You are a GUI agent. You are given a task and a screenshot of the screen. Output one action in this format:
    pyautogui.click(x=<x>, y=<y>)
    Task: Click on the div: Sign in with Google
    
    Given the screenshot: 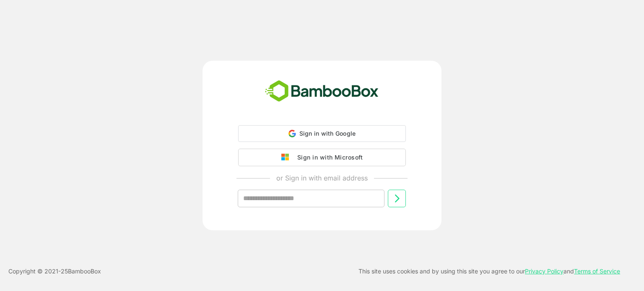 What is the action you would take?
    pyautogui.click(x=322, y=134)
    